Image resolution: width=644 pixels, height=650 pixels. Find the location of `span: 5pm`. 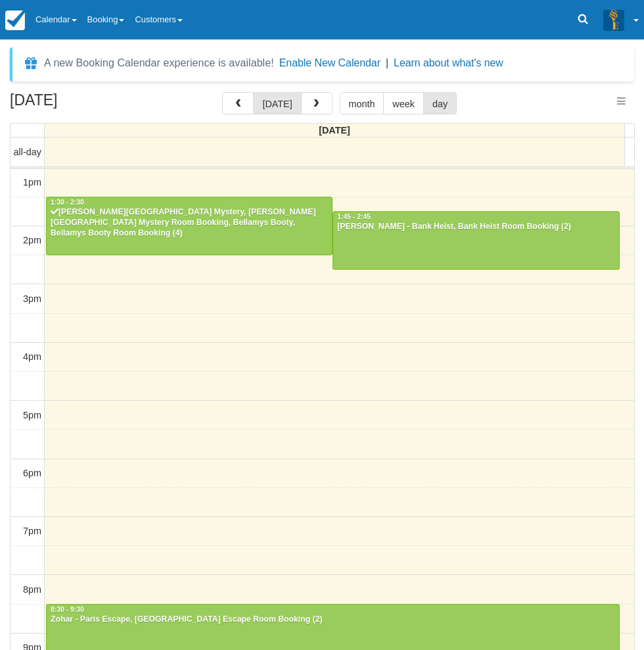

span: 5pm is located at coordinates (32, 415).